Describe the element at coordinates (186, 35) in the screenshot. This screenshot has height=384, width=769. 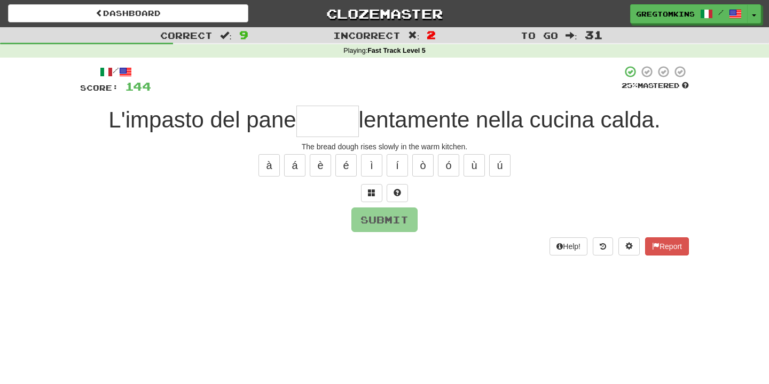
I see `span: Correct` at that location.